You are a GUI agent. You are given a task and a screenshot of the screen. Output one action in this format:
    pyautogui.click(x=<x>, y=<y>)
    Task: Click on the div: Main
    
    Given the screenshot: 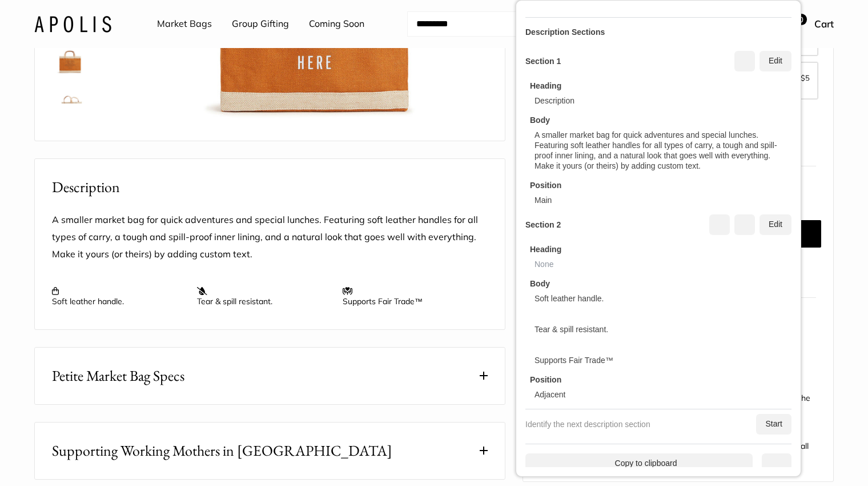 What is the action you would take?
    pyautogui.click(x=543, y=200)
    